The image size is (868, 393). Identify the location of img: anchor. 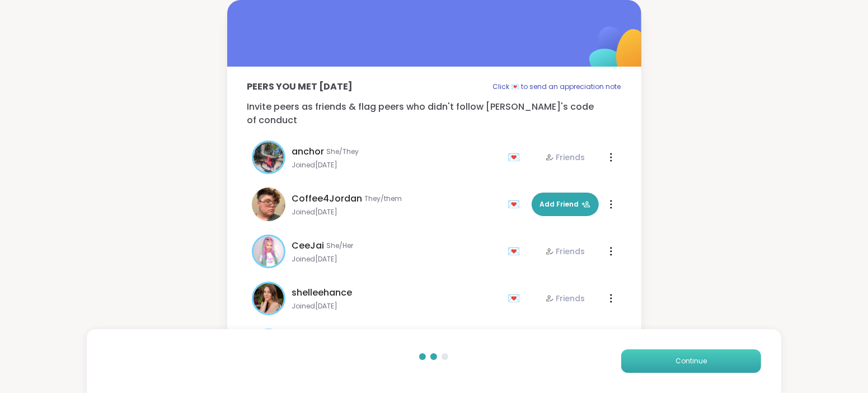
(269, 158).